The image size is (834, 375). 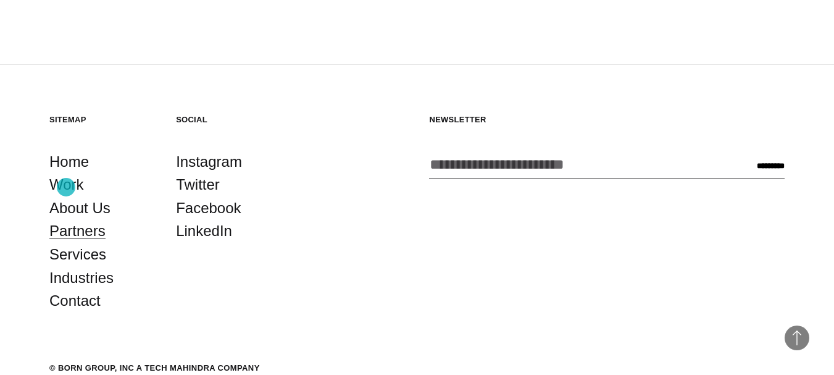 I want to click on a: Contact, so click(x=75, y=301).